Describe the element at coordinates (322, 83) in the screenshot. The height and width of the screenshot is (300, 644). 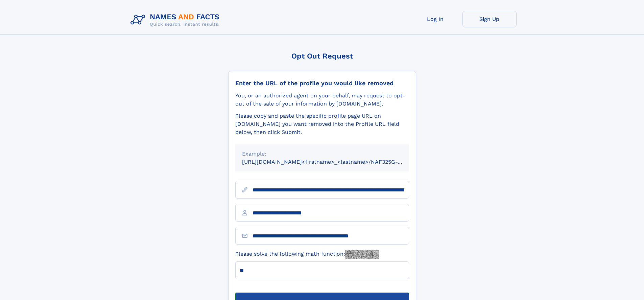
I see `div: Enter the URL of the profile you would like removed` at that location.